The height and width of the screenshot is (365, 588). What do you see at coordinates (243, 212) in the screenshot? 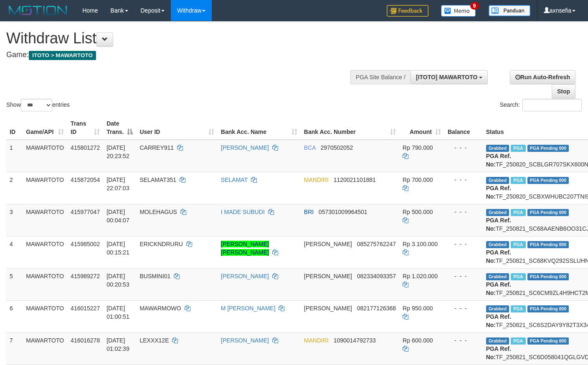
I see `a: I MADE SUBUDI` at bounding box center [243, 212].